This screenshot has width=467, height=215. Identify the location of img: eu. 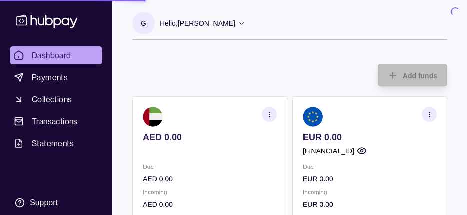
(313, 117).